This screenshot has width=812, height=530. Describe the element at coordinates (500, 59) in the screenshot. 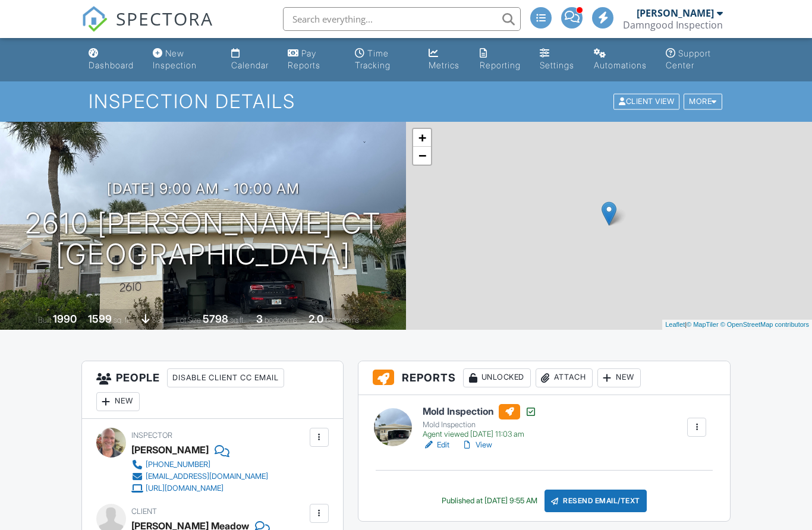

I see `a: Reporting` at that location.